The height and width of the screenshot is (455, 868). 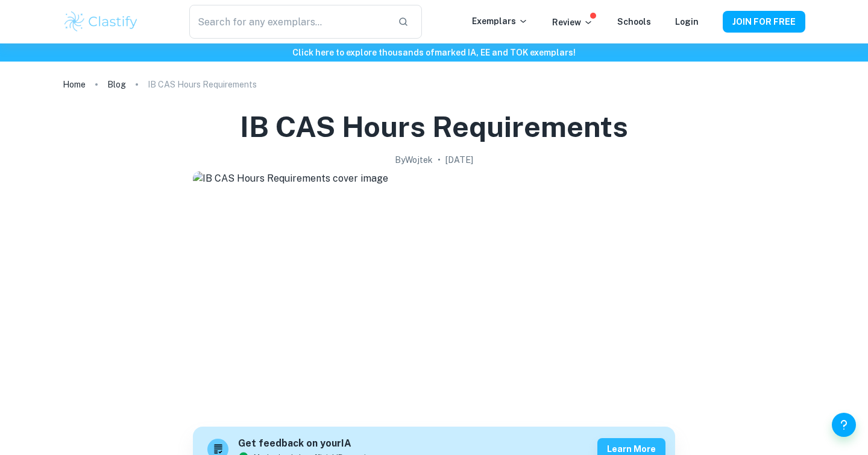 What do you see at coordinates (500, 21) in the screenshot?
I see `p: Exemplars` at bounding box center [500, 21].